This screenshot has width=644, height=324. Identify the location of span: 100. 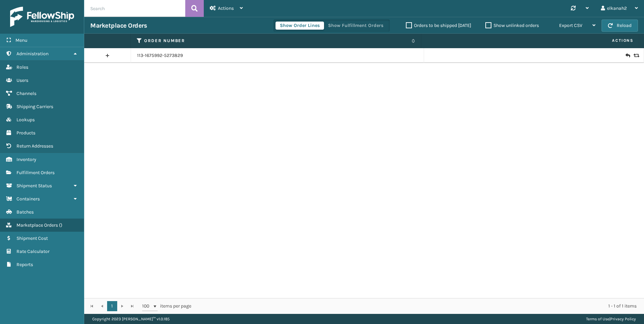
(147, 306).